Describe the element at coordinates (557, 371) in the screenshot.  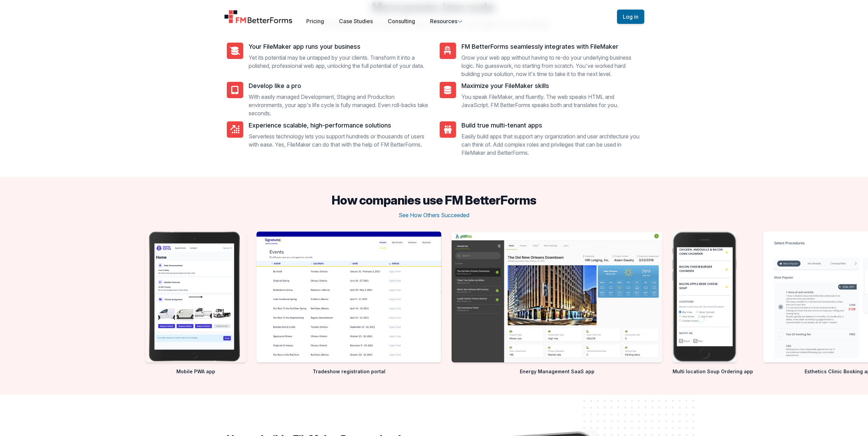
I see `p: Energy Management SaaS app` at that location.